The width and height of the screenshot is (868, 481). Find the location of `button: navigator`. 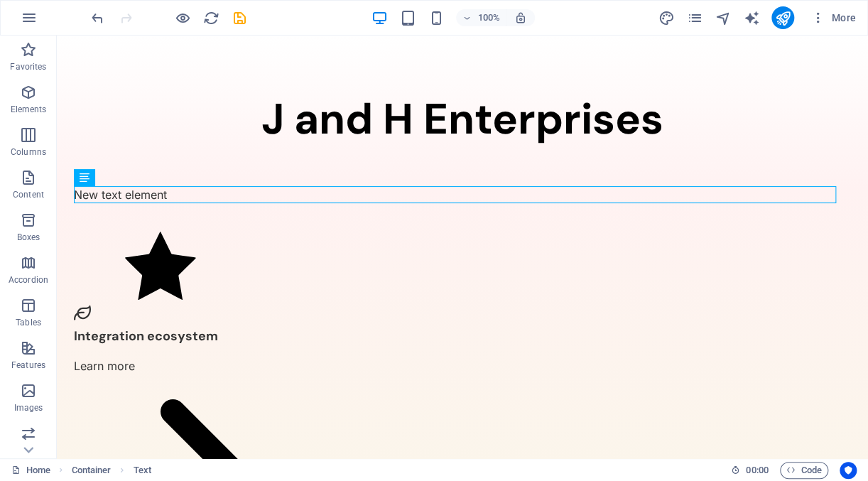

button: navigator is located at coordinates (723, 18).